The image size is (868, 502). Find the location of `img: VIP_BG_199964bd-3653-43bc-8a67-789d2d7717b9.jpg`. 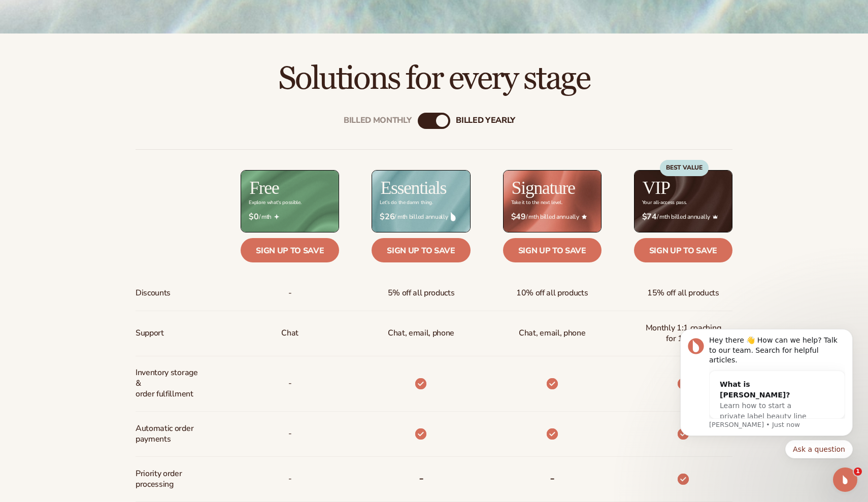

img: VIP_BG_199964bd-3653-43bc-8a67-789d2d7717b9.jpg is located at coordinates (683, 201).